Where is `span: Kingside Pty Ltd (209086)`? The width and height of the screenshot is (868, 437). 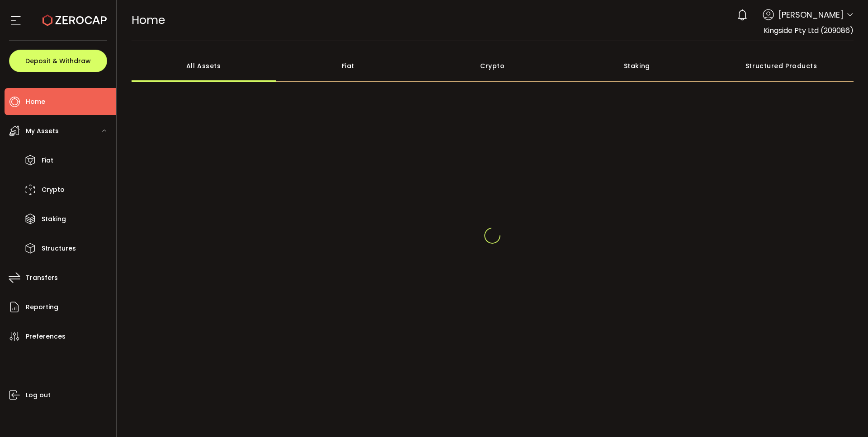
span: Kingside Pty Ltd (209086) is located at coordinates (808, 30).